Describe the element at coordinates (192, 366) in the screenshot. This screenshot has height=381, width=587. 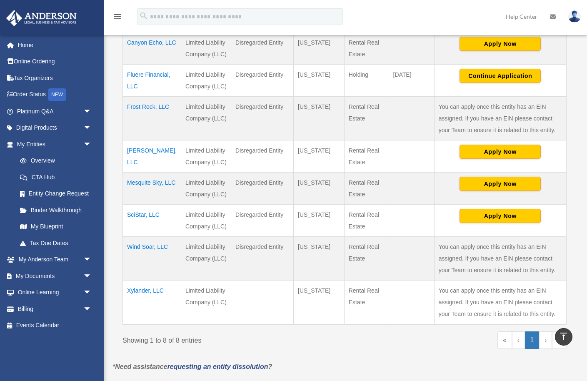
I see `em: *Need assistance ?` at that location.